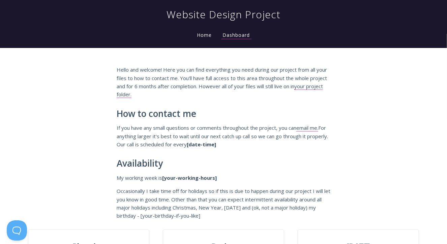 The image size is (447, 244). I want to click on p: My working week is, so click(224, 178).